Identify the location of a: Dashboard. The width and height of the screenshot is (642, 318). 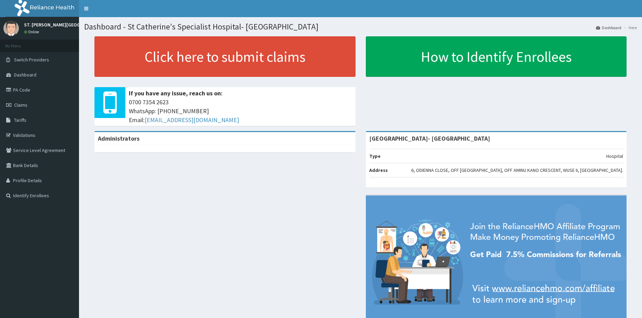
(608, 27).